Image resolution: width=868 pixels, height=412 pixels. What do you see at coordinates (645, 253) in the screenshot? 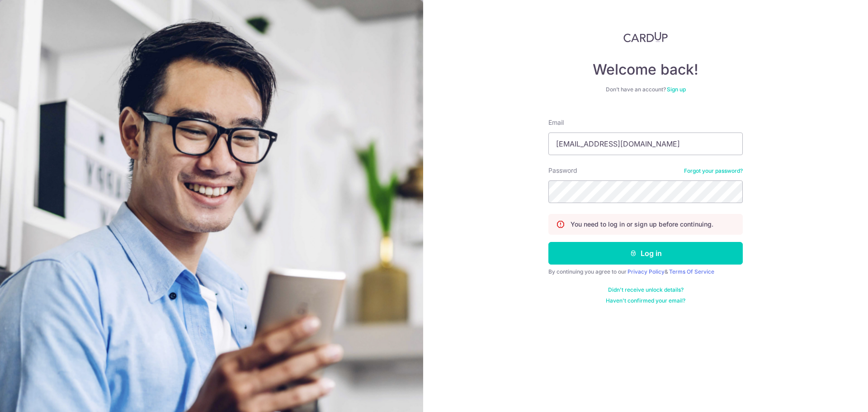
I see `button: Log in` at bounding box center [645, 253].